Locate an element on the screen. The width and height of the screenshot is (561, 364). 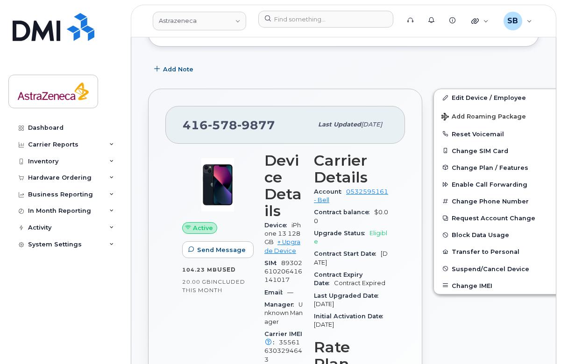
span: Account is located at coordinates (330, 192).